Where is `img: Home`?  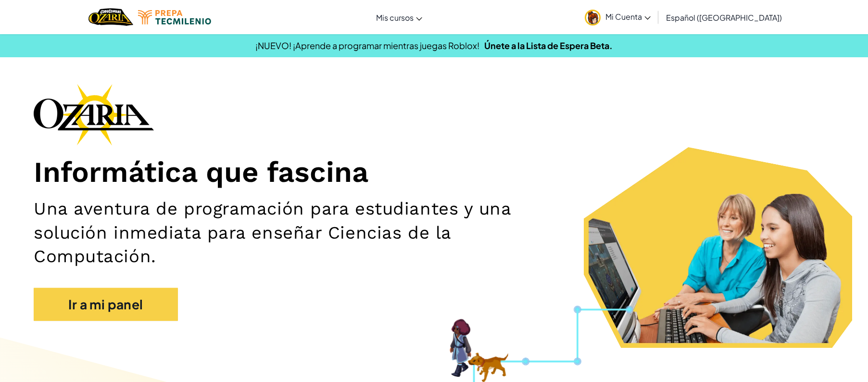 img: Home is located at coordinates (110, 17).